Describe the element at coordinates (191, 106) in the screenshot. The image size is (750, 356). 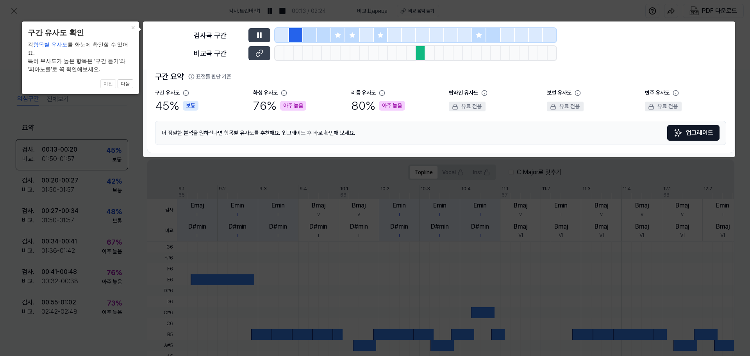
I see `div: 보통` at that location.